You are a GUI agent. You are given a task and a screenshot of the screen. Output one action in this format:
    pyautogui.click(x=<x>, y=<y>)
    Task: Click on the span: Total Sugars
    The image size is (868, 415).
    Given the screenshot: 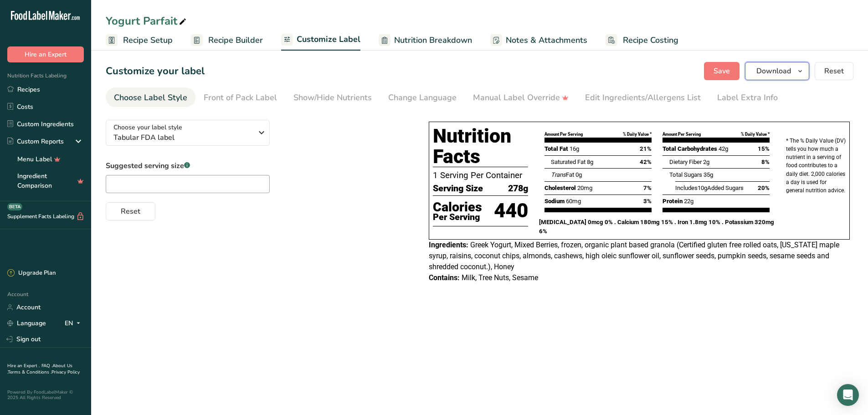 What is the action you would take?
    pyautogui.click(x=685, y=175)
    